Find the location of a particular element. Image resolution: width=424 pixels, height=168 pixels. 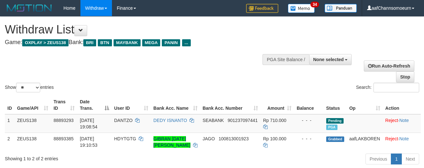

span: BRI is located at coordinates (89, 43).